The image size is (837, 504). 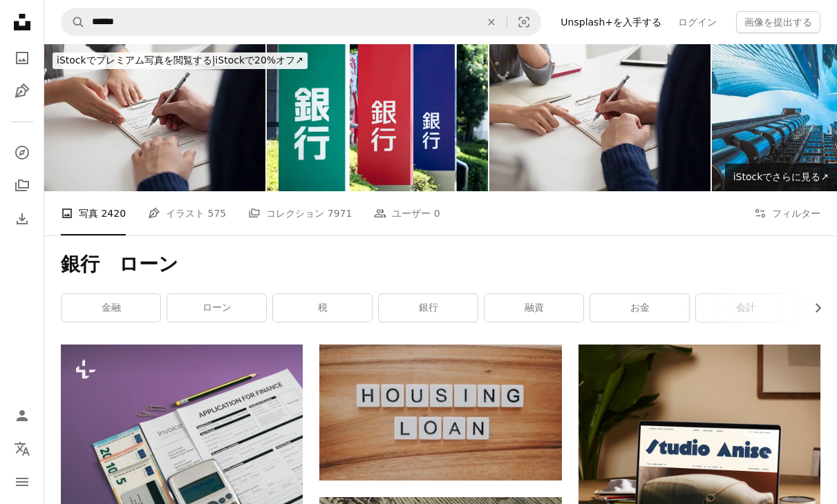 What do you see at coordinates (440, 413) in the screenshot?
I see `img: 茶色の木の表面に住宅ローンブロック` at bounding box center [440, 413].